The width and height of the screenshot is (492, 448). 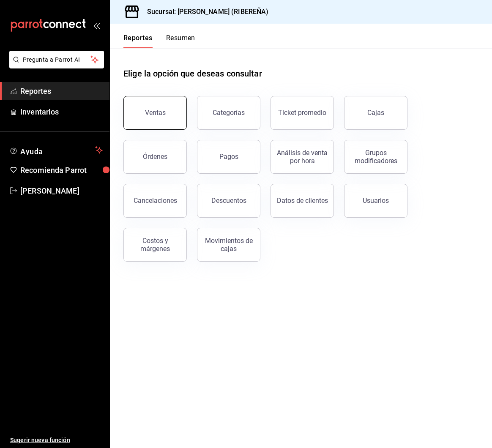 I want to click on span: Reportes, so click(x=61, y=91).